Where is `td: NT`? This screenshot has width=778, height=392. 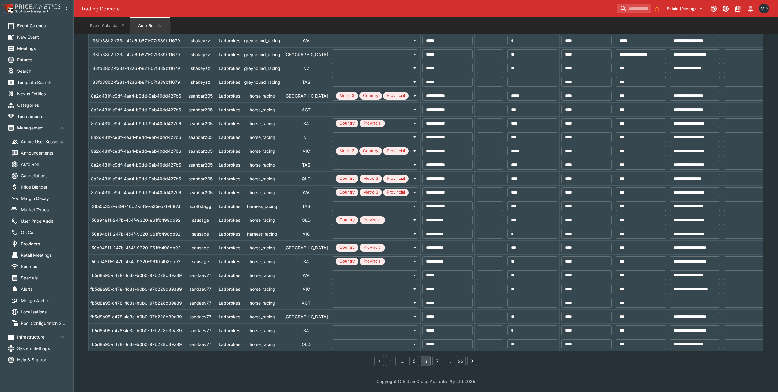 td: NT is located at coordinates (306, 137).